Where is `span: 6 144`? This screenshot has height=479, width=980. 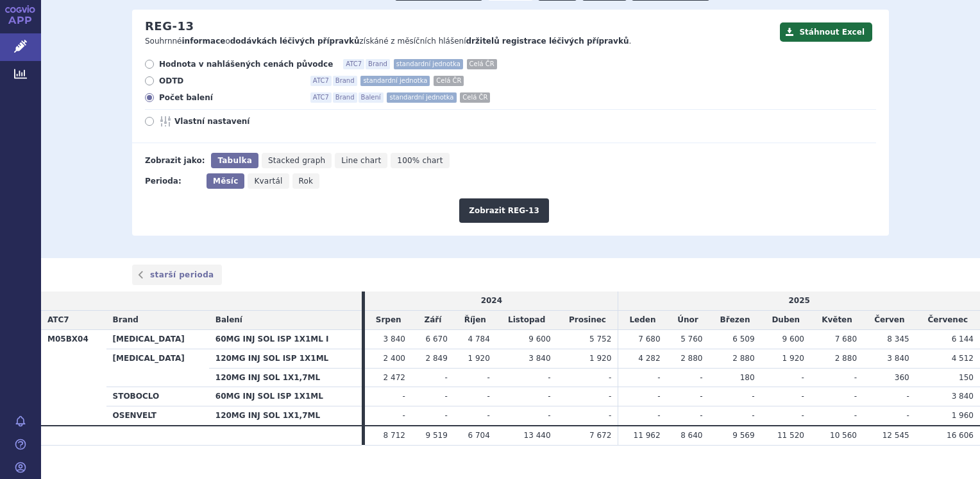 span: 6 144 is located at coordinates (963, 339).